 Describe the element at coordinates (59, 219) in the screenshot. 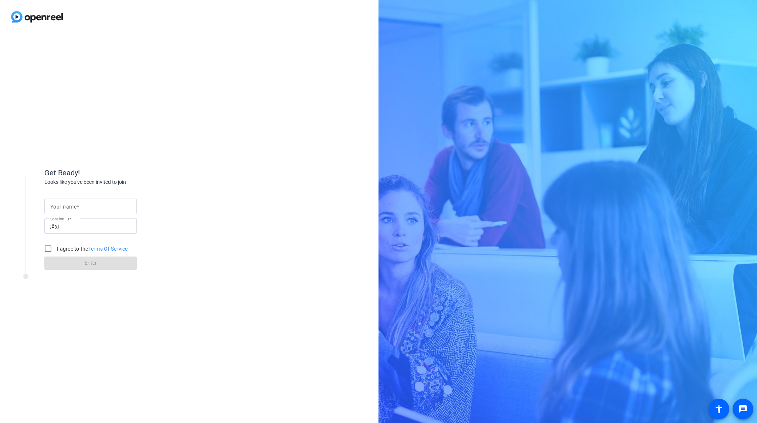

I see `mat-label: Session ID` at that location.